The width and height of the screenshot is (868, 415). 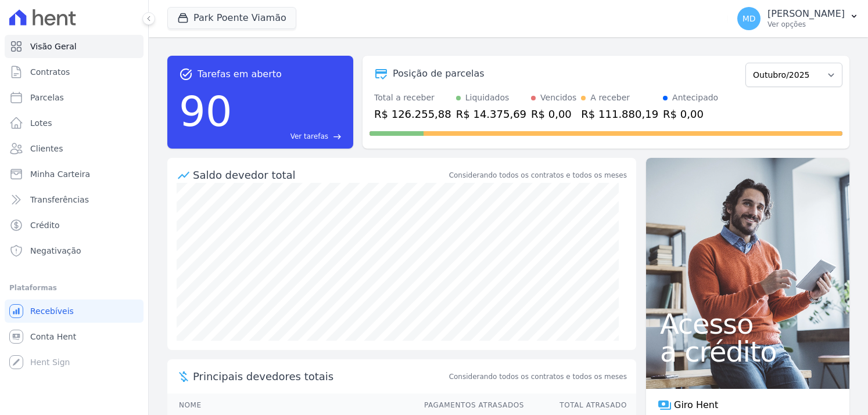 What do you see at coordinates (74, 337) in the screenshot?
I see `a: Conta Hent` at bounding box center [74, 337].